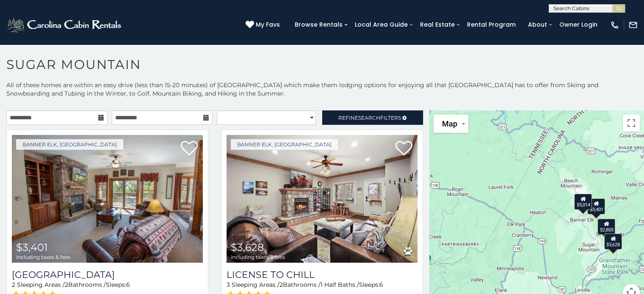 This screenshot has width=644, height=294. What do you see at coordinates (596, 207) in the screenshot?
I see `div: $3,401` at bounding box center [596, 207].